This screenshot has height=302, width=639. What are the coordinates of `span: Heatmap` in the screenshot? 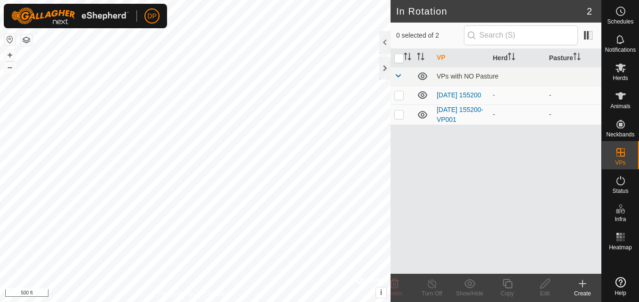 It's located at (620, 247).